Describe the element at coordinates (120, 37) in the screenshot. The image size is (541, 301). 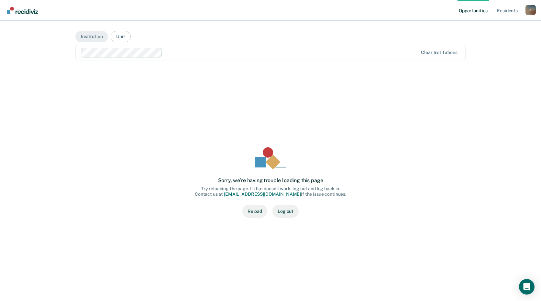
I see `button: Unit` at that location.